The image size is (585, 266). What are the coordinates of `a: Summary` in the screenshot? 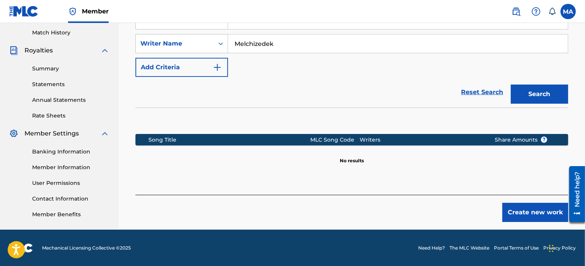 It's located at (71, 68).